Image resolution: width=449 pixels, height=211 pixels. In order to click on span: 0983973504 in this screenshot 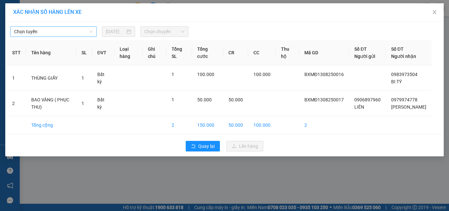, I will do `click(405, 74)`.